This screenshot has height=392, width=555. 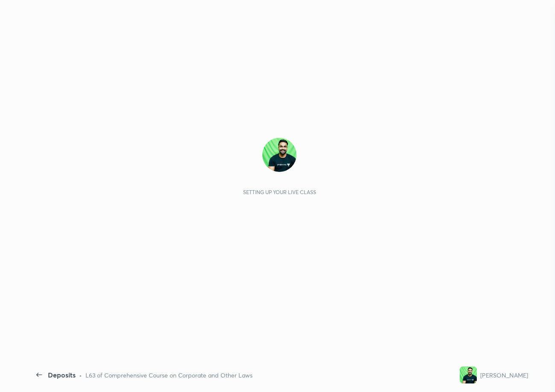 What do you see at coordinates (169, 375) in the screenshot?
I see `div: L63 of Comprehensive Course on Corporate and Other Laws` at bounding box center [169, 375].